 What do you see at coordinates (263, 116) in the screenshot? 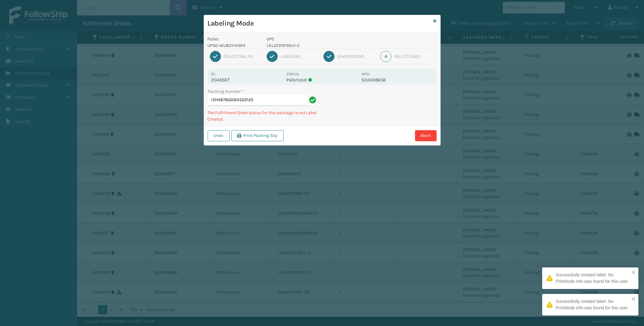
I see `p: The Fulfillment Order status for this package is not Label Created.` at bounding box center [263, 116].